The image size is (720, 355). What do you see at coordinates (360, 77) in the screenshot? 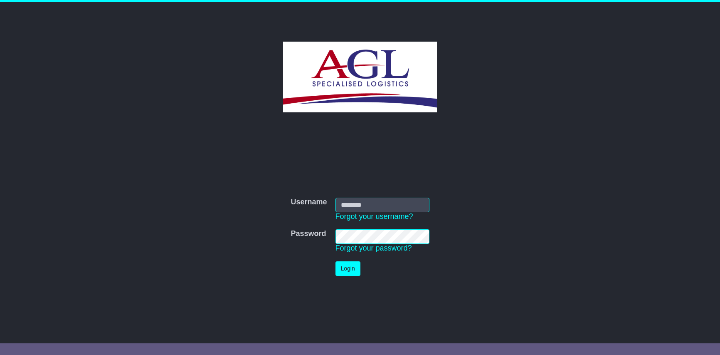
I see `img: AGL SPECIALISED LOGISTICS` at bounding box center [360, 77].